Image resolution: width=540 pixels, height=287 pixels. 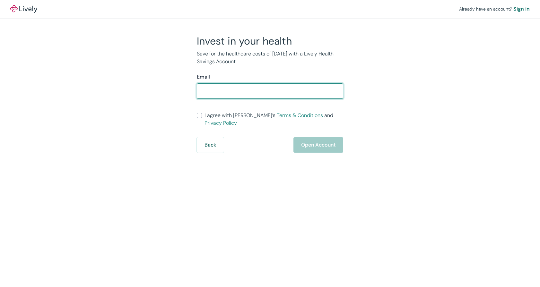 What do you see at coordinates (24, 9) in the screenshot?
I see `a: LivelyLively` at bounding box center [24, 9].